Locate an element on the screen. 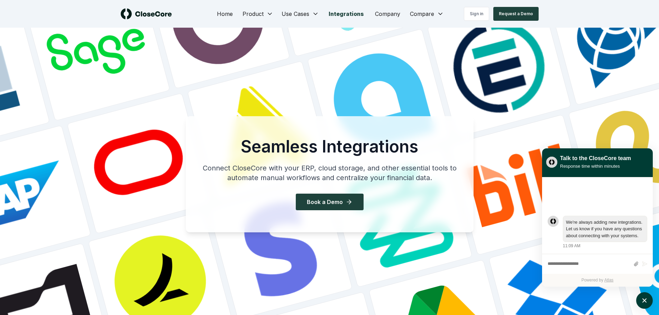 Image resolution: width=659 pixels, height=315 pixels. a: Company is located at coordinates (388, 14).